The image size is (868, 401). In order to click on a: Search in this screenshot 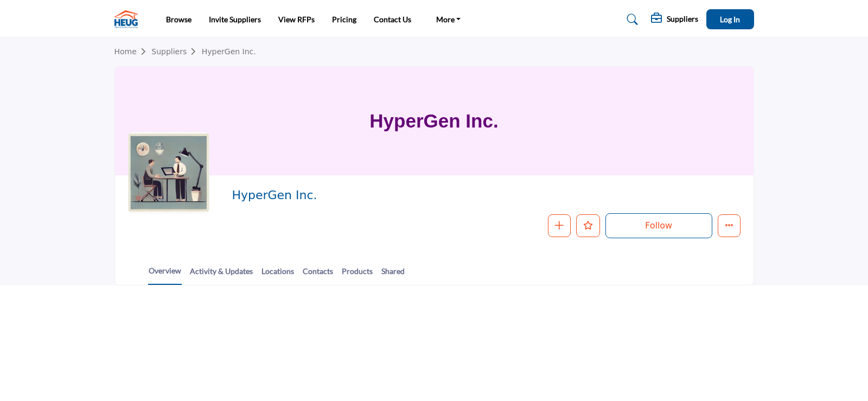, I will do `click(630, 20)`.